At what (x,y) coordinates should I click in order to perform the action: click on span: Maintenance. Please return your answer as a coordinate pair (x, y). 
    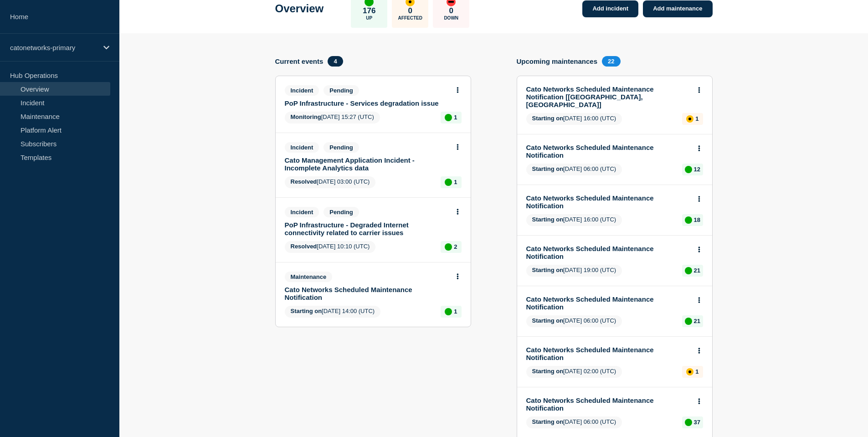
    Looking at the image, I should click on (309, 277).